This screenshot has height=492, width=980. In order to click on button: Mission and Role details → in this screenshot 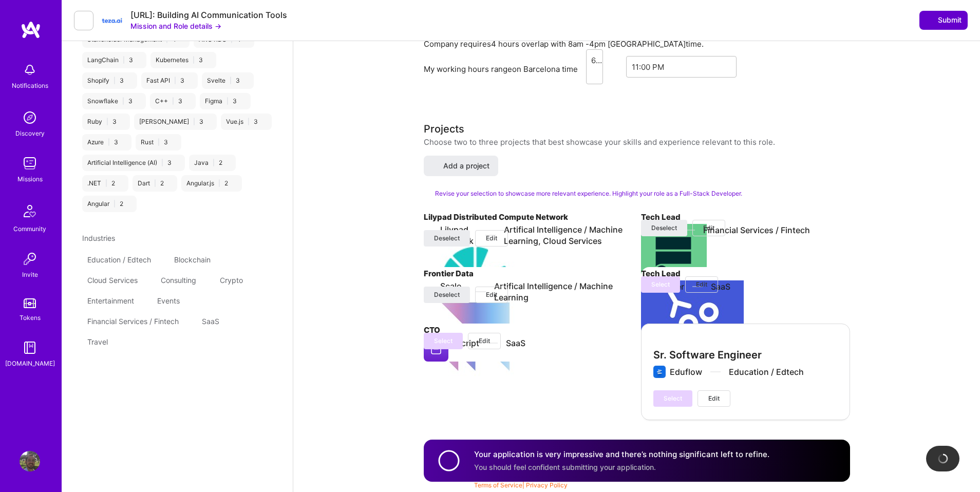, I will do `click(176, 26)`.